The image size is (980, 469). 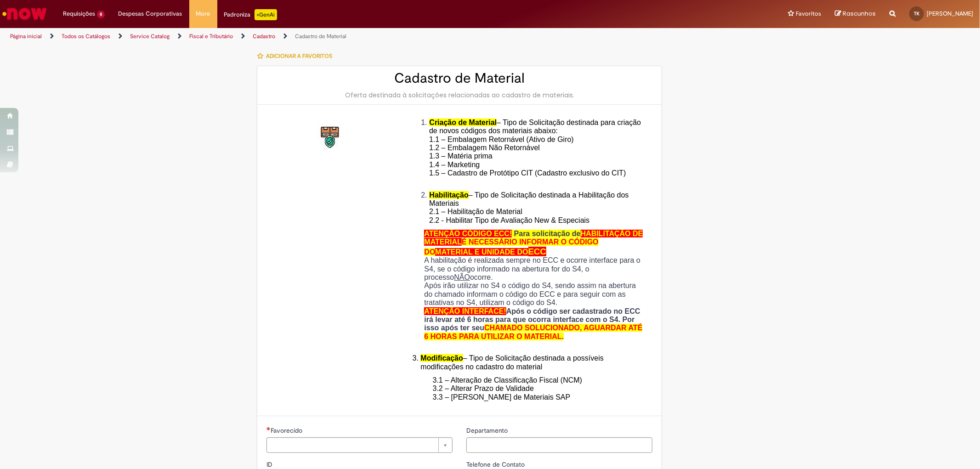 What do you see at coordinates (529, 207) in the screenshot?
I see `span: – Tipo de Solicitação destinada a Habilitação dos Materiais 2.1 – Habilitação de Material 2.2 - H...` at bounding box center [529, 207].